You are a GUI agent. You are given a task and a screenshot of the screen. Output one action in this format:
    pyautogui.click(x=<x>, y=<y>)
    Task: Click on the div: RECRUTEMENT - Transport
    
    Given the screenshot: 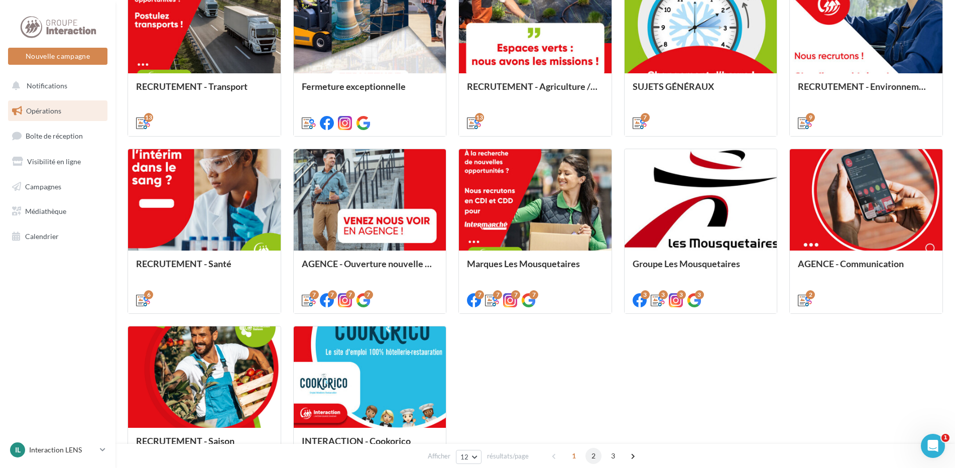 What is the action you would take?
    pyautogui.click(x=204, y=91)
    